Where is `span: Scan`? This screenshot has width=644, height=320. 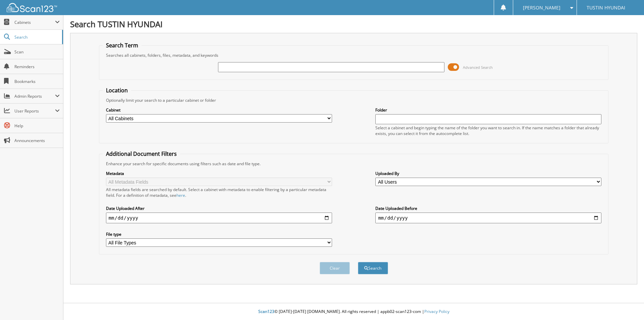 span: Scan is located at coordinates (37, 52).